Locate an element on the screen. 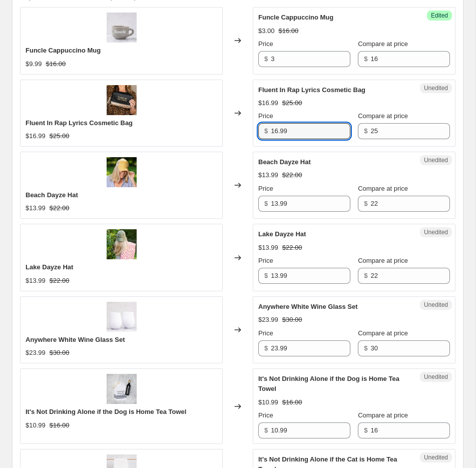 The height and width of the screenshot is (468, 476). div: $9.99 is located at coordinates (33, 64).